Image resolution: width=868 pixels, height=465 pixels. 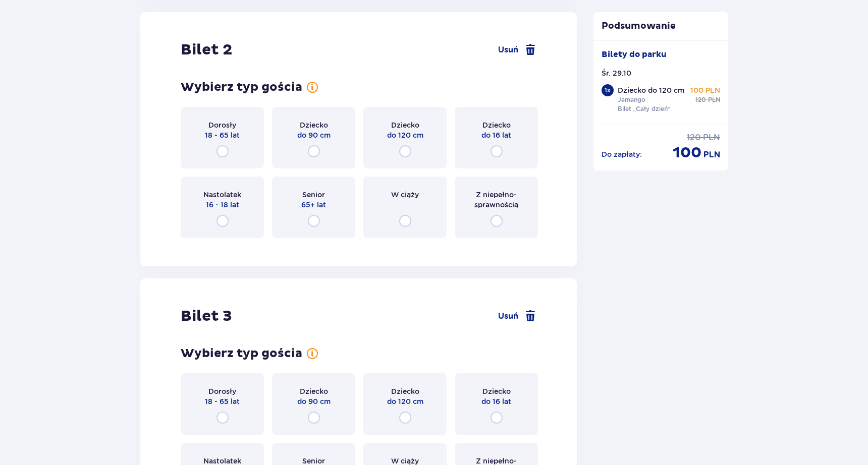 I want to click on p: Jamango, so click(x=631, y=100).